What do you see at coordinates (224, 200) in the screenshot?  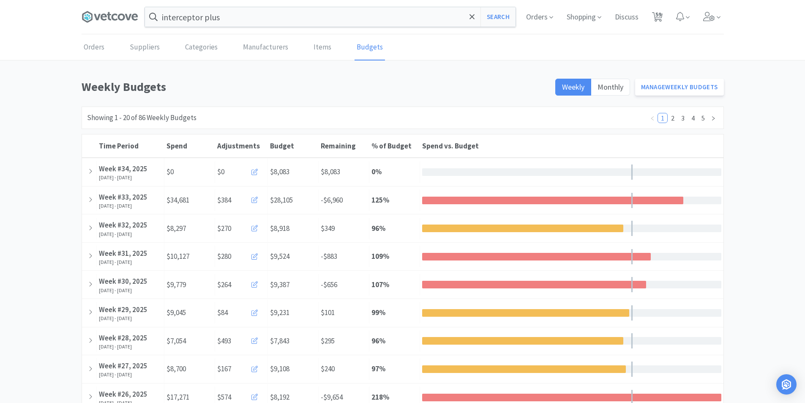 I see `span: $384` at bounding box center [224, 200].